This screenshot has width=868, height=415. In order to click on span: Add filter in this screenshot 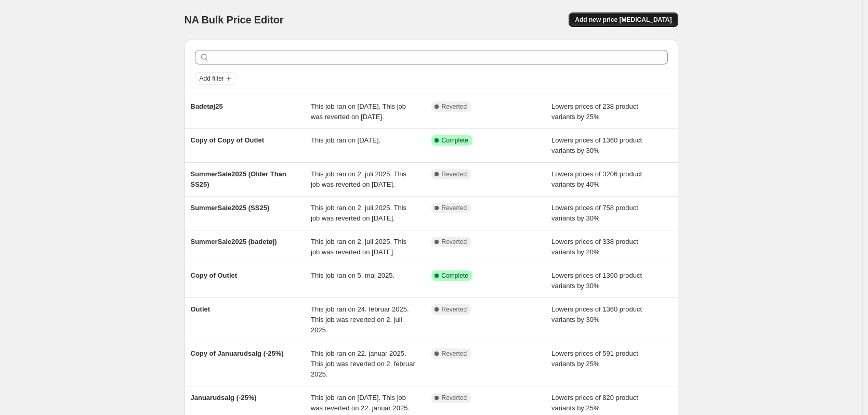, I will do `click(212, 79)`.